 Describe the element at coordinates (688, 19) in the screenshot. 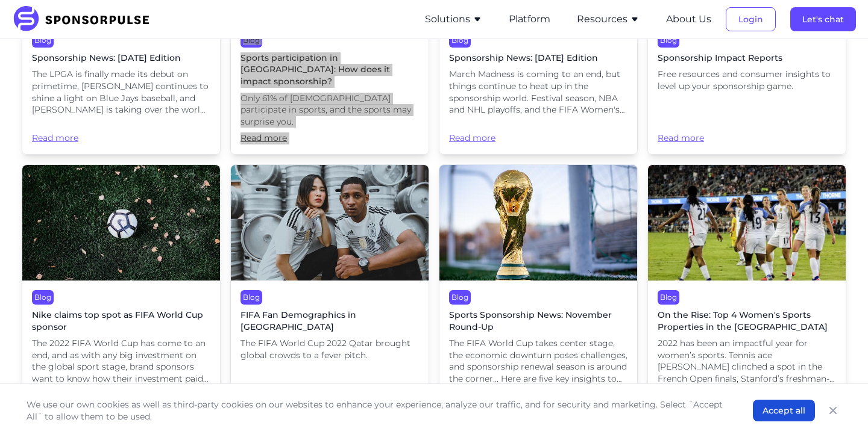

I see `a: About Us` at that location.